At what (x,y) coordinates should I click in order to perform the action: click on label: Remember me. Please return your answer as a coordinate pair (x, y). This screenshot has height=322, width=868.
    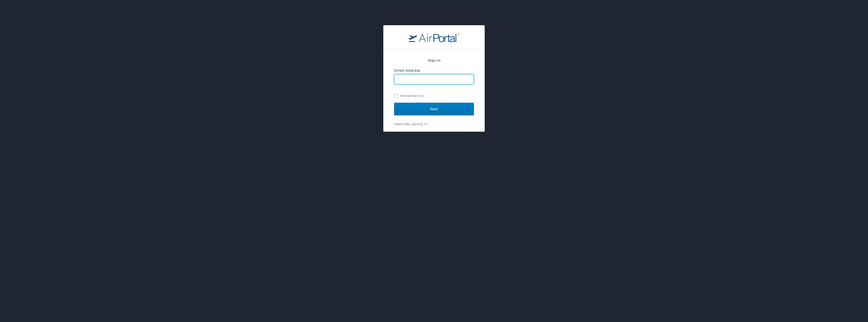
    Looking at the image, I should click on (434, 96).